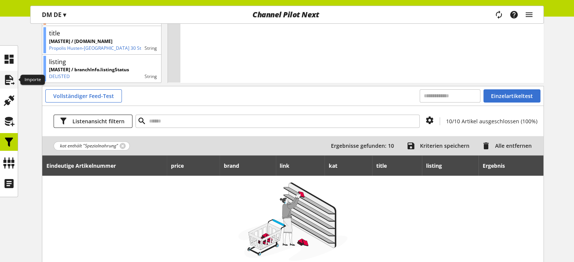  Describe the element at coordinates (493, 166) in the screenshot. I see `span: Ergebnis` at that location.